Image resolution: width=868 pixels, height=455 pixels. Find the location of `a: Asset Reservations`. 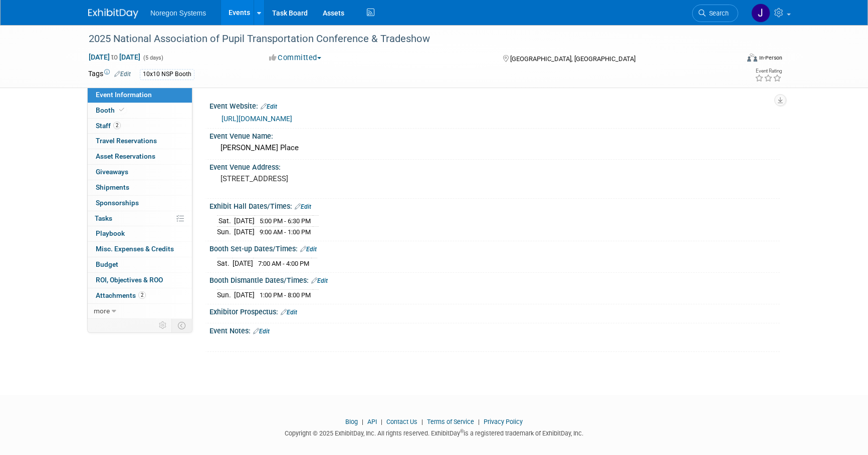

a: Asset Reservations is located at coordinates (140, 157).